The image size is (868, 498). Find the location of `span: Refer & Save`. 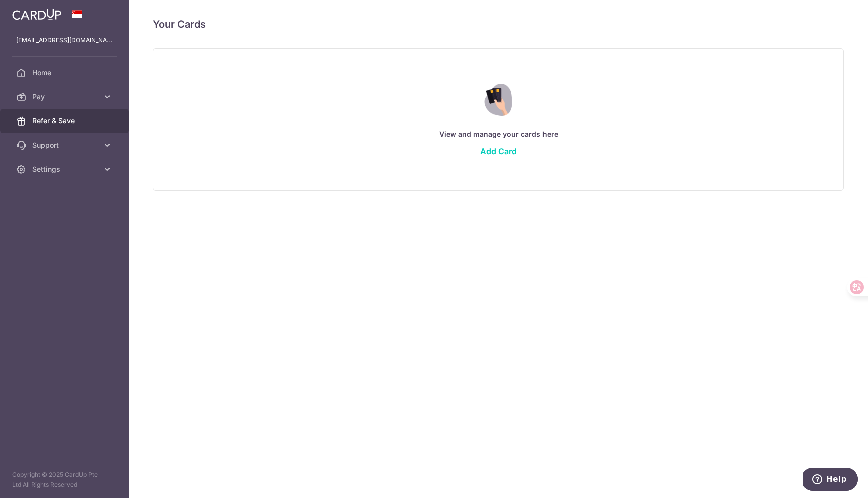

span: Refer & Save is located at coordinates (65, 121).